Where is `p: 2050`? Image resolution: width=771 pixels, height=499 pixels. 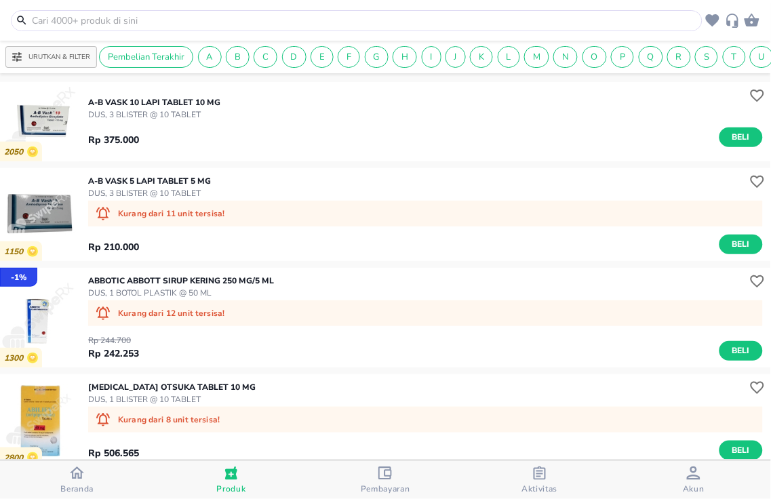 p: 2050 is located at coordinates (16, 152).